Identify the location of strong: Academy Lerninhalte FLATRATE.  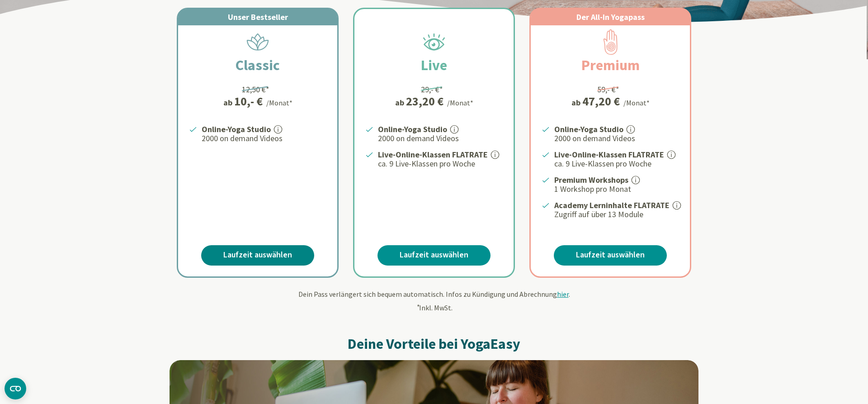
(612, 205).